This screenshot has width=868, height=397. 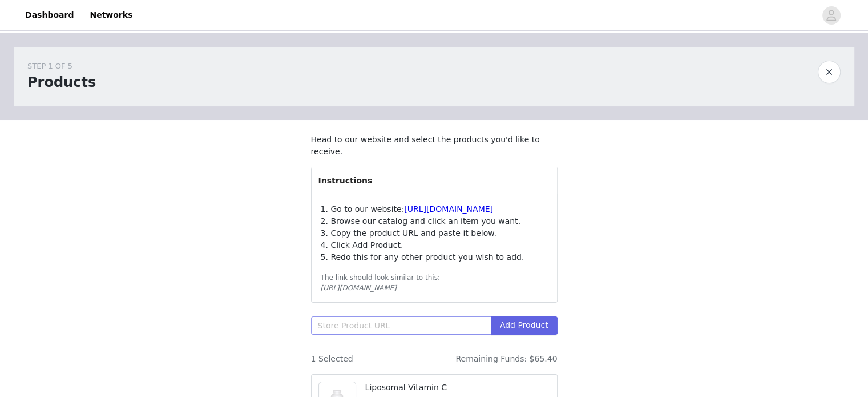 What do you see at coordinates (458, 387) in the screenshot?
I see `p: Liposomal Vitamin C` at bounding box center [458, 387].